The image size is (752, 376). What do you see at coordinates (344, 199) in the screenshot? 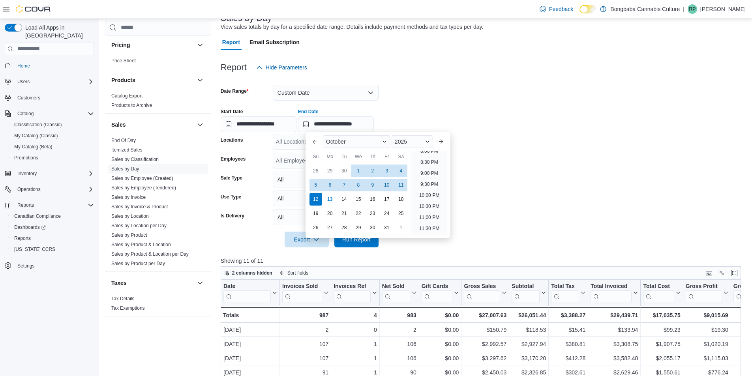
I see `div: day-14` at bounding box center [344, 199].